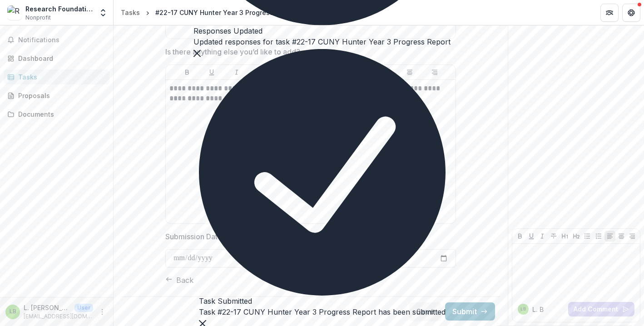 The image size is (644, 326). Describe the element at coordinates (538, 310) in the screenshot. I see `p: L. B` at that location.